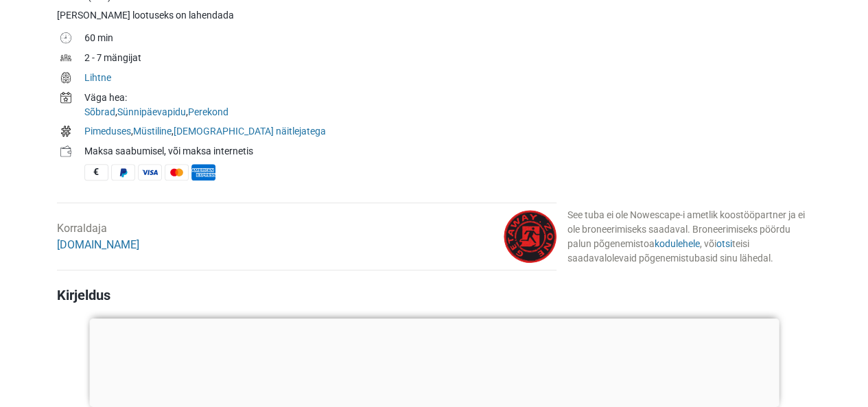  Describe the element at coordinates (321, 39) in the screenshot. I see `td: 60 min` at that location.